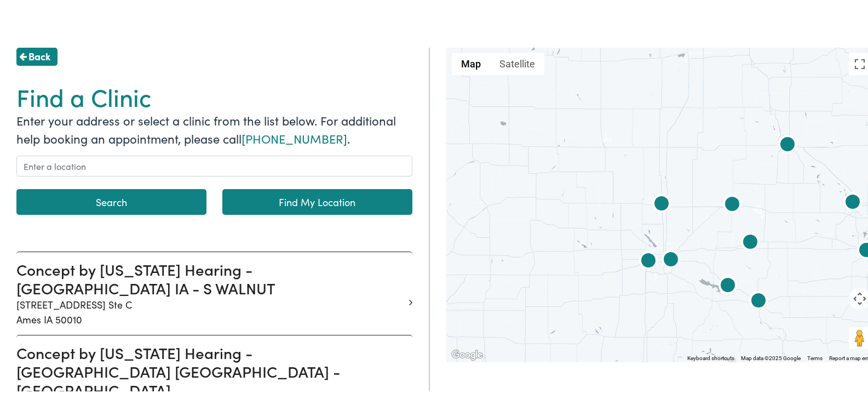 Image resolution: width=868 pixels, height=393 pixels. What do you see at coordinates (214, 95) in the screenshot?
I see `h1: Find a Clinic` at bounding box center [214, 95].